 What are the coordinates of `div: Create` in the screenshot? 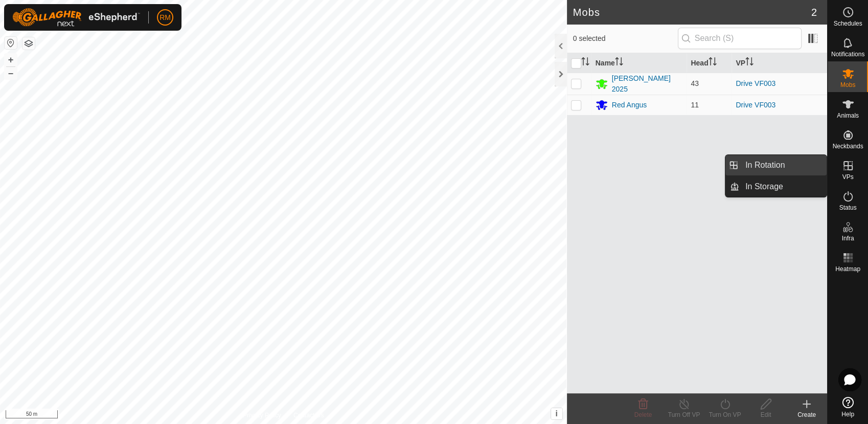 It's located at (807, 415).